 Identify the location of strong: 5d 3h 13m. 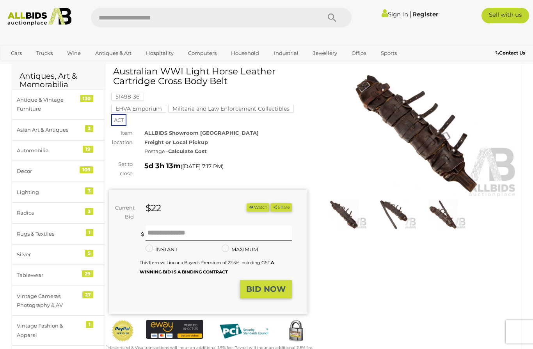
(162, 166).